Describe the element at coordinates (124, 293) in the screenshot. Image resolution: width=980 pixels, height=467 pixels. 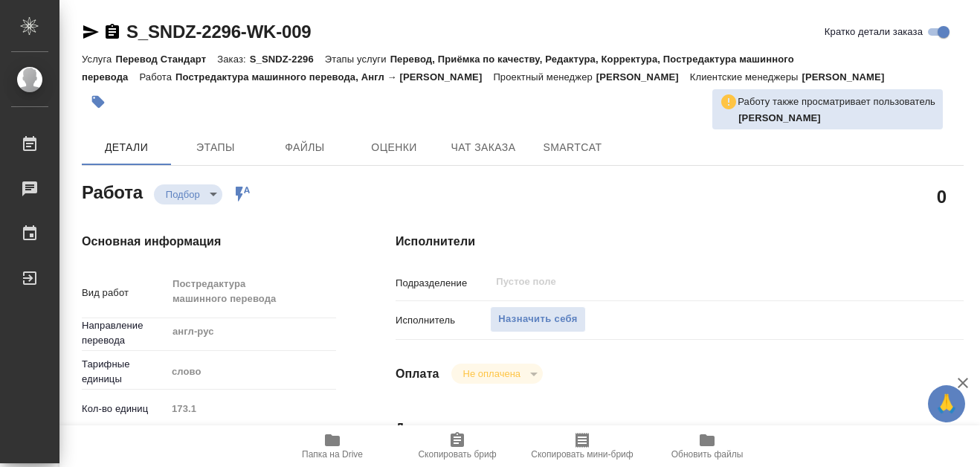
I see `p: Вид работ` at that location.